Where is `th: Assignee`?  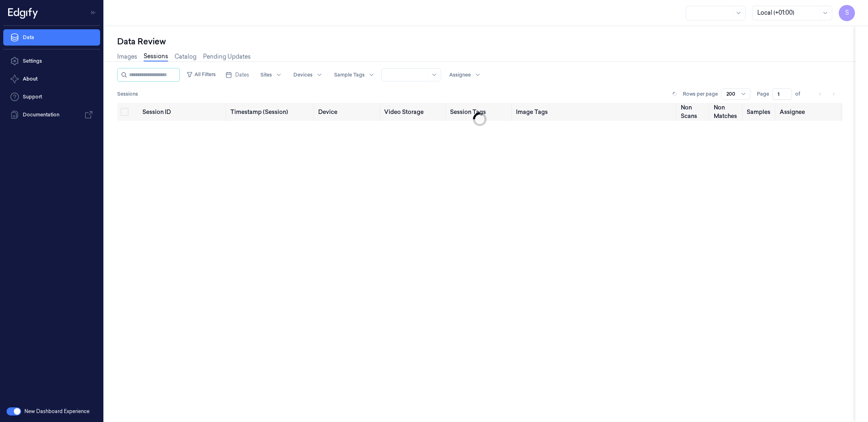
th: Assignee is located at coordinates (809, 112).